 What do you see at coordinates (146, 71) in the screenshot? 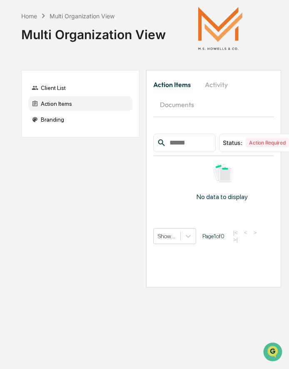
I see `button: Start new chat` at bounding box center [146, 71].